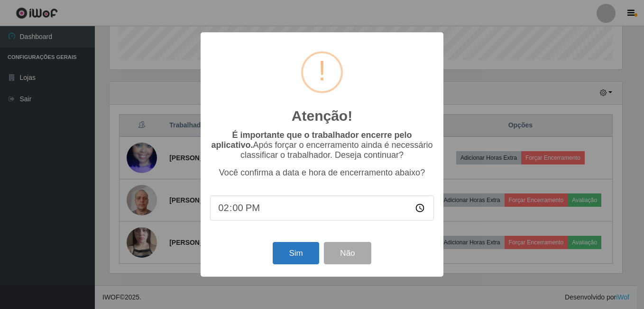  What do you see at coordinates (322, 145) in the screenshot?
I see `p: Após forçar o encerramento ainda é necessário classificar o trabalhador. Deseja continuar?` at bounding box center [322, 145].